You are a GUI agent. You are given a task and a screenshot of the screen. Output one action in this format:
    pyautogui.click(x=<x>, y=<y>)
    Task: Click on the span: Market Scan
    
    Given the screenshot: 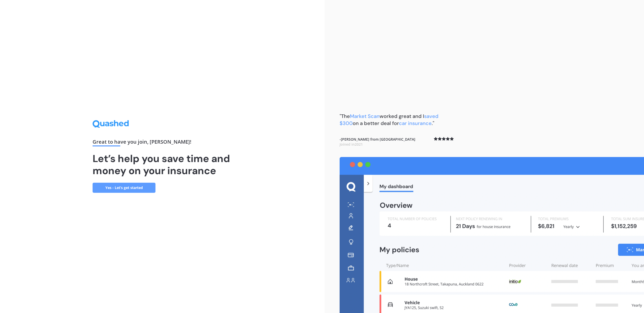 What is the action you would take?
    pyautogui.click(x=365, y=116)
    